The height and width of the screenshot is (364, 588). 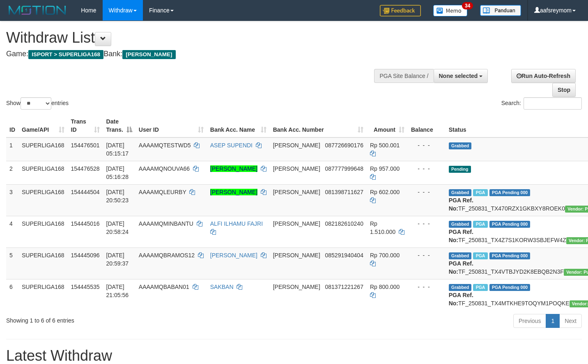 What do you see at coordinates (344, 145) in the screenshot?
I see `span: Copy 087726690176 to clipboard` at bounding box center [344, 145].